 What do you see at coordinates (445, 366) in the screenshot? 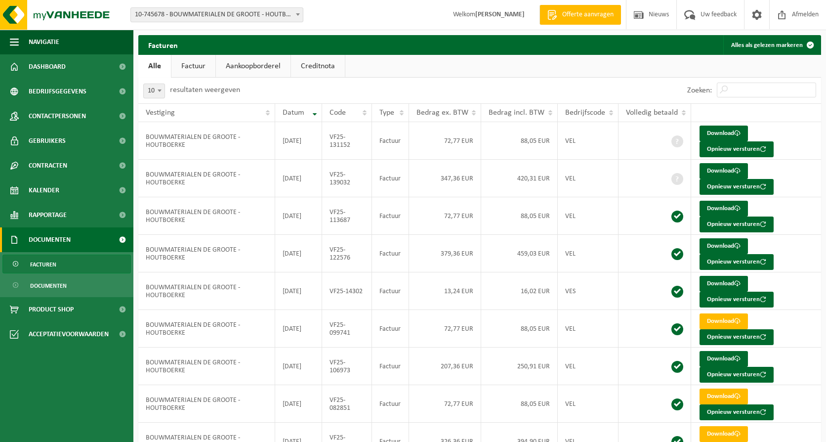
I see `td: 207,36 EUR` at bounding box center [445, 366].